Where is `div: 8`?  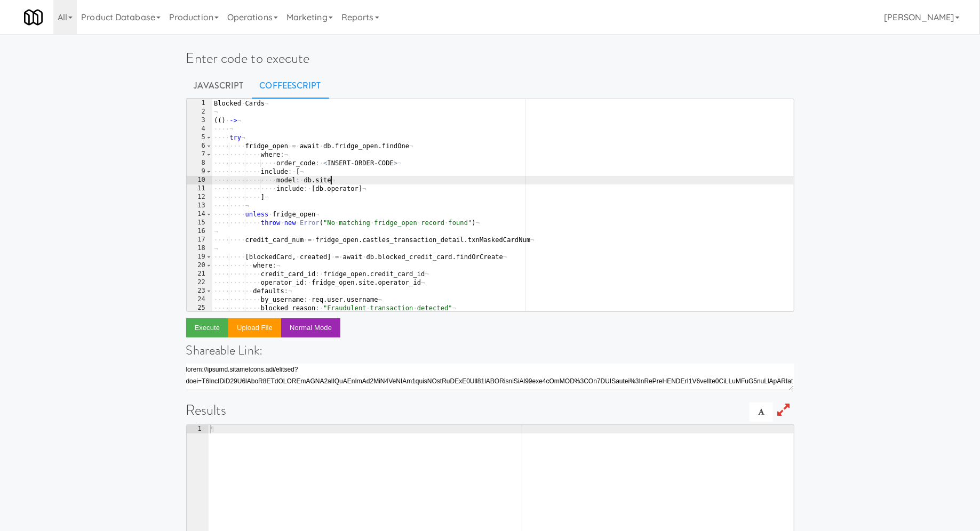 div: 8 is located at coordinates (200, 163).